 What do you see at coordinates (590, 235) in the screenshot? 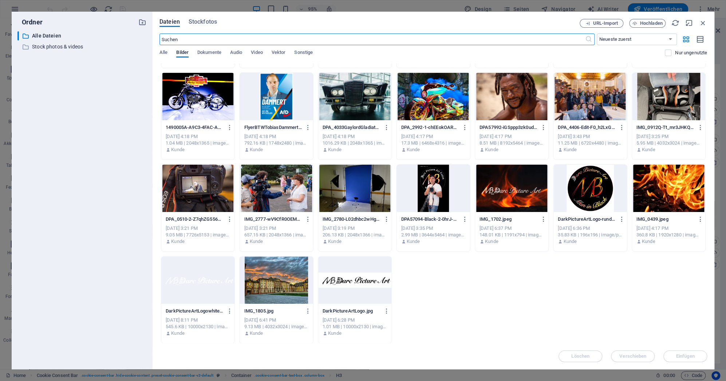
I see `div: 35.83 KB | 196x196 | image/png` at bounding box center [590, 235].